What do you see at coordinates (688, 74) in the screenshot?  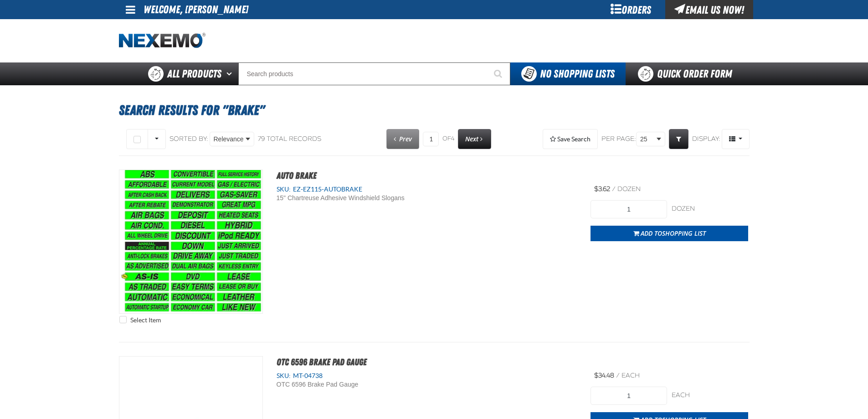 I see `a: Quick Order Form` at bounding box center [688, 74].